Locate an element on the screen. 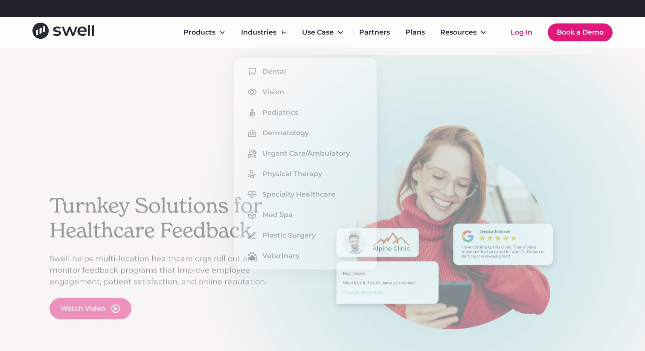 The height and width of the screenshot is (351, 645). a: Plastic Surgery is located at coordinates (305, 236).